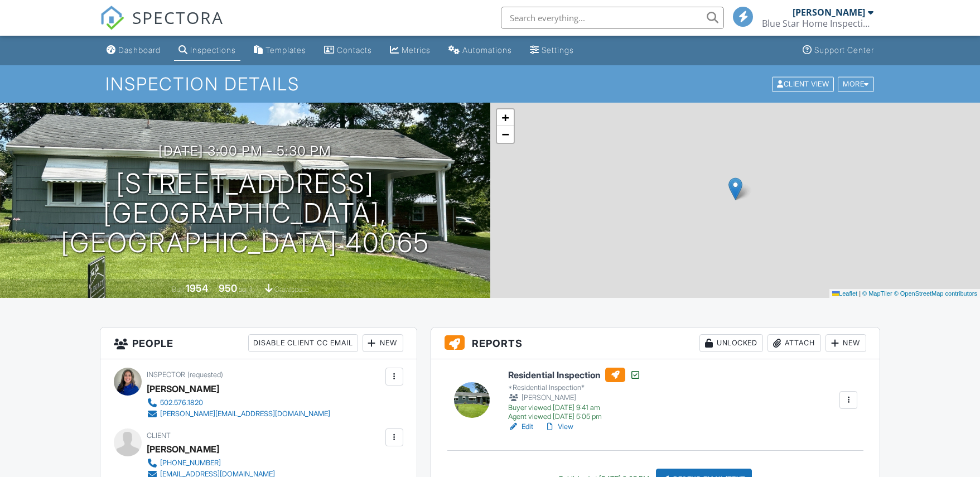 The width and height of the screenshot is (980, 477). What do you see at coordinates (258, 343) in the screenshot?
I see `h3: People` at bounding box center [258, 343].